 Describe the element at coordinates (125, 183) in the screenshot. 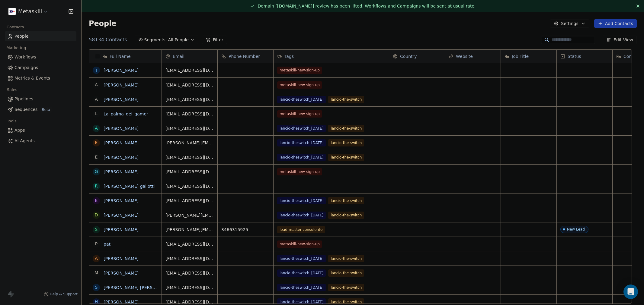

I see `div: grid` at that location.